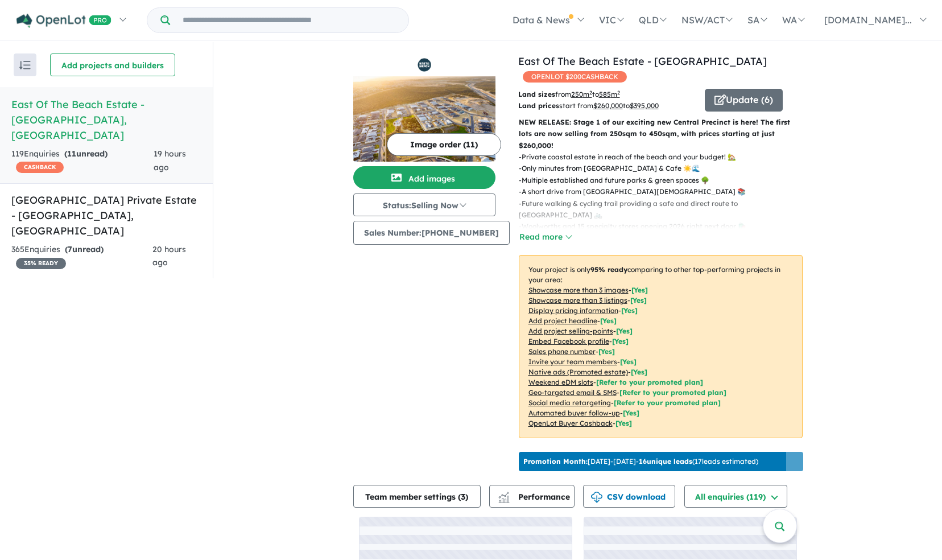  Describe the element at coordinates (425, 65) in the screenshot. I see `img: East Of The Beach Estate - Eglinton Logo` at that location.